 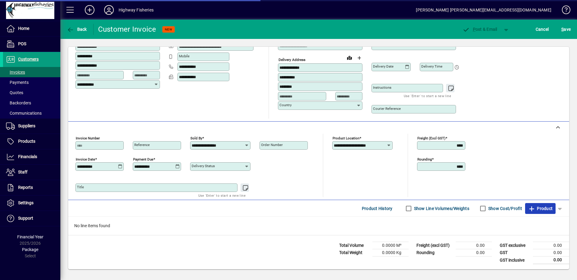 What do you see at coordinates (346, 138) in the screenshot?
I see `mat-label: Product location` at bounding box center [346, 138].